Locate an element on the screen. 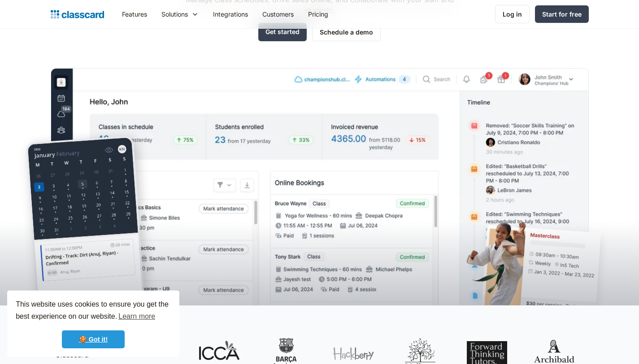 The image size is (639, 364). a: Integrations is located at coordinates (230, 14).